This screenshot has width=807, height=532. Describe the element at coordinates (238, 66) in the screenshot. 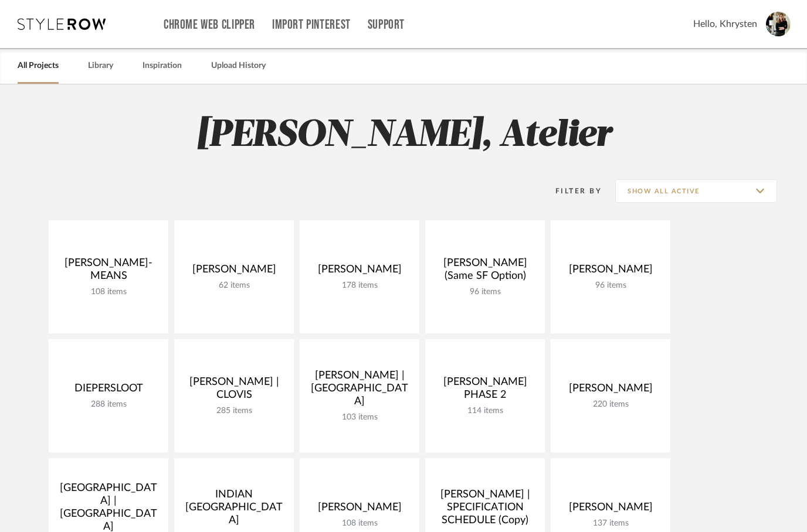

I see `a: Upload History` at that location.